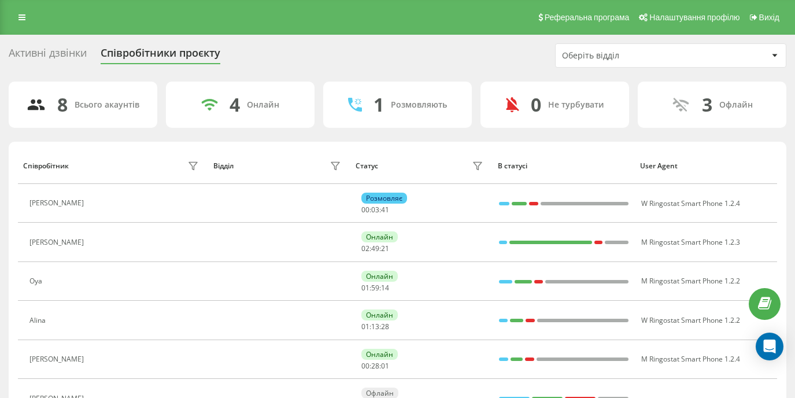  What do you see at coordinates (631, 56) in the screenshot?
I see `div: Оберіть відділ` at bounding box center [631, 56].